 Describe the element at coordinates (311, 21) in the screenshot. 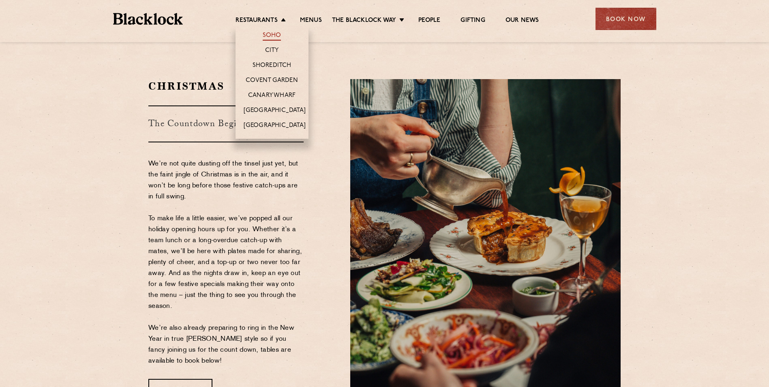

I see `a: Menus` at that location.